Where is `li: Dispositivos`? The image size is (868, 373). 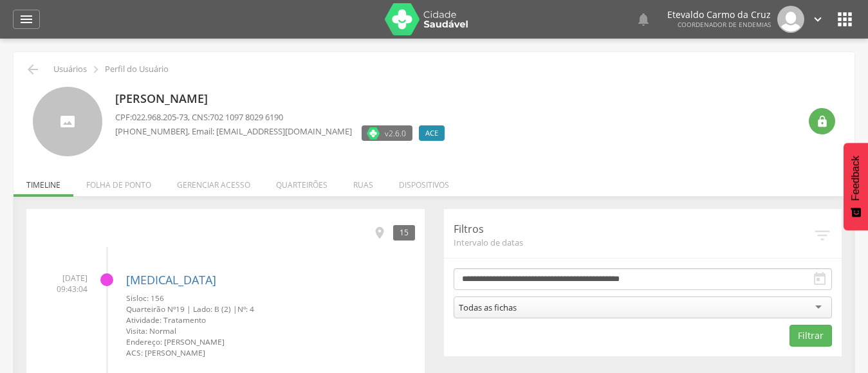 li: Dispositivos is located at coordinates (424, 181).